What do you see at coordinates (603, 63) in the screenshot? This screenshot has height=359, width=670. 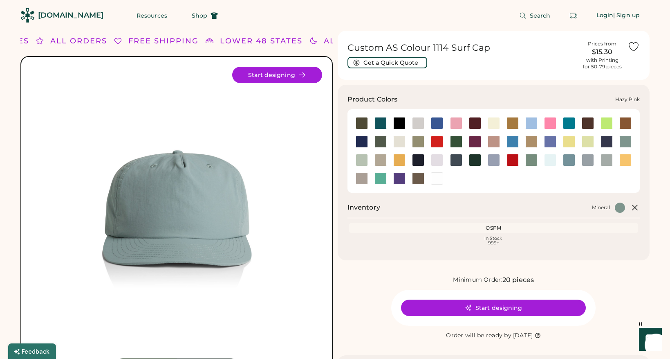 I see `div: with Printing for 50-79 pieces` at bounding box center [603, 63].